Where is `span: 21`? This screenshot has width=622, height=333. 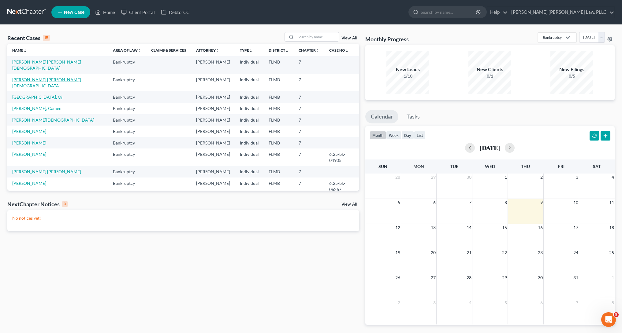 span: 21 is located at coordinates (469, 253).